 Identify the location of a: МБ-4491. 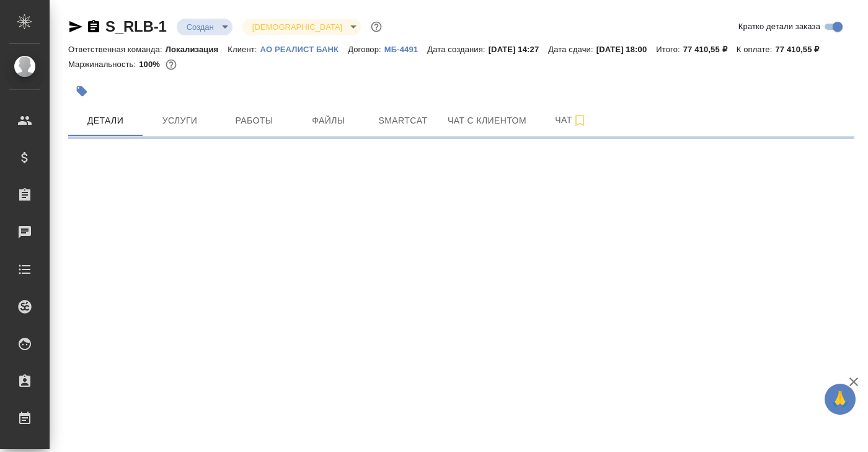
(406, 48).